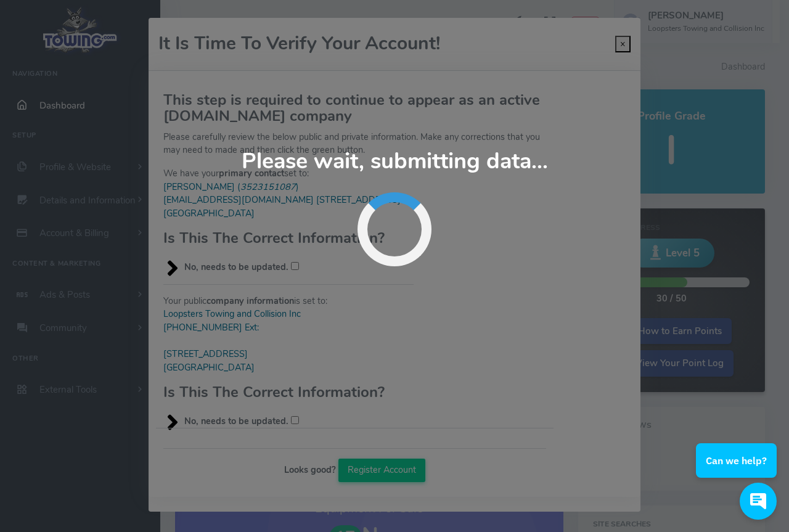 This screenshot has height=532, width=789. I want to click on b: company information, so click(250, 301).